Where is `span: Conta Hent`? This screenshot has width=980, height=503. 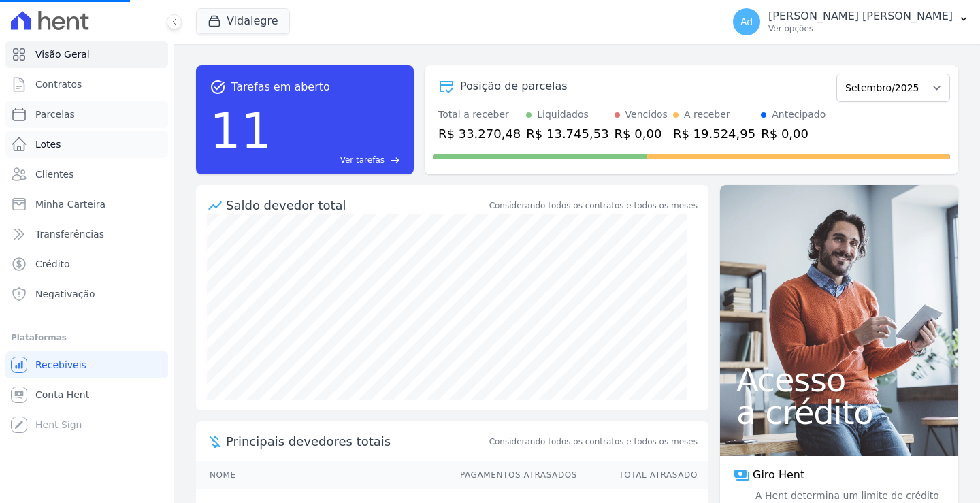 span: Conta Hent is located at coordinates (62, 395).